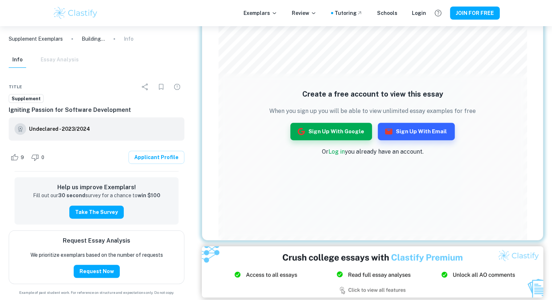  What do you see at coordinates (36, 39) in the screenshot?
I see `a: Supplement Exemplars` at bounding box center [36, 39].